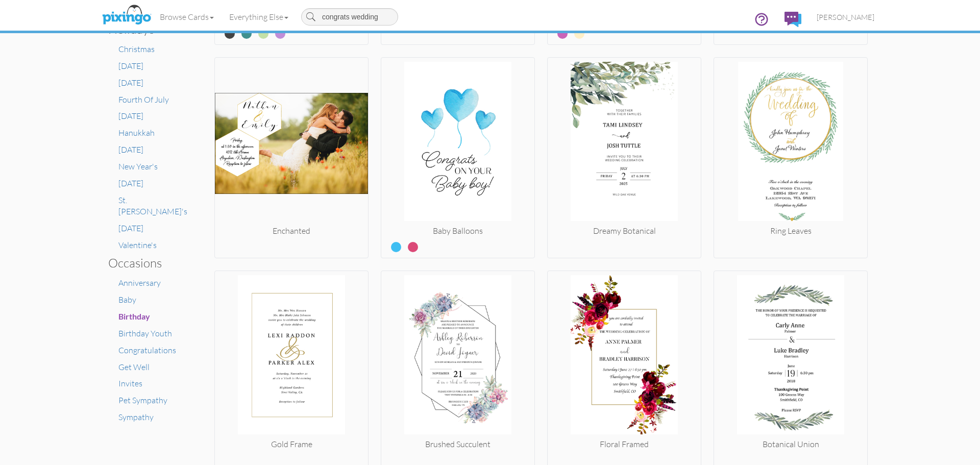  I want to click on span: Get Well, so click(133, 367).